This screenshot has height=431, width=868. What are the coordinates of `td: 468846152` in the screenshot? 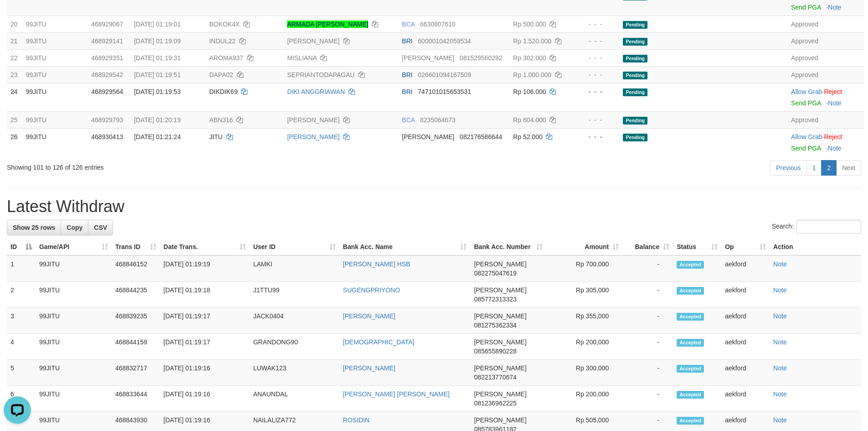 It's located at (136, 269).